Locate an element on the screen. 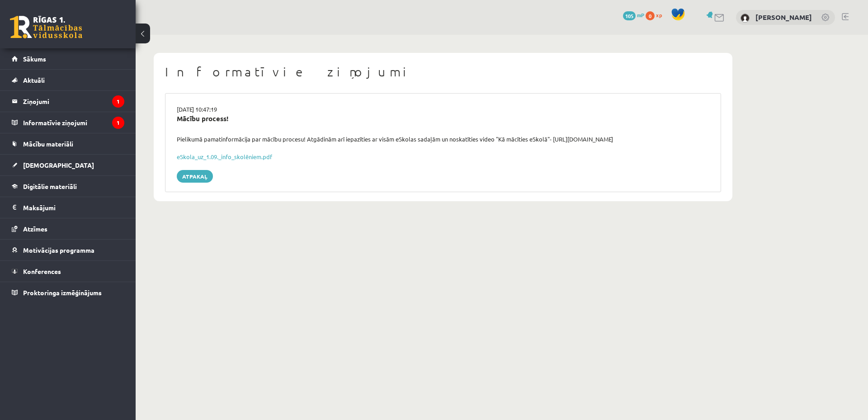 This screenshot has height=420, width=868. span: Motivācijas programma is located at coordinates (59, 250).